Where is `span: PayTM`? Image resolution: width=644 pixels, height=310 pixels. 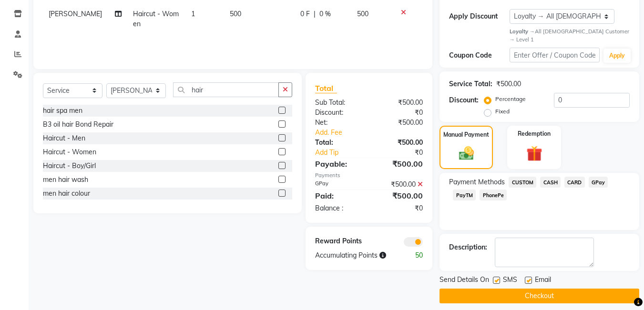
span: PayTM is located at coordinates (464, 195).